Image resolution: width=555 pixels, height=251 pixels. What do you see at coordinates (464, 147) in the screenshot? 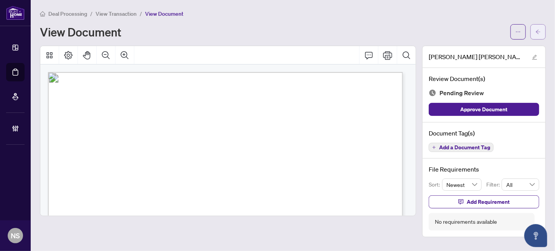
I see `span: Add a Document Tag` at bounding box center [464, 147].